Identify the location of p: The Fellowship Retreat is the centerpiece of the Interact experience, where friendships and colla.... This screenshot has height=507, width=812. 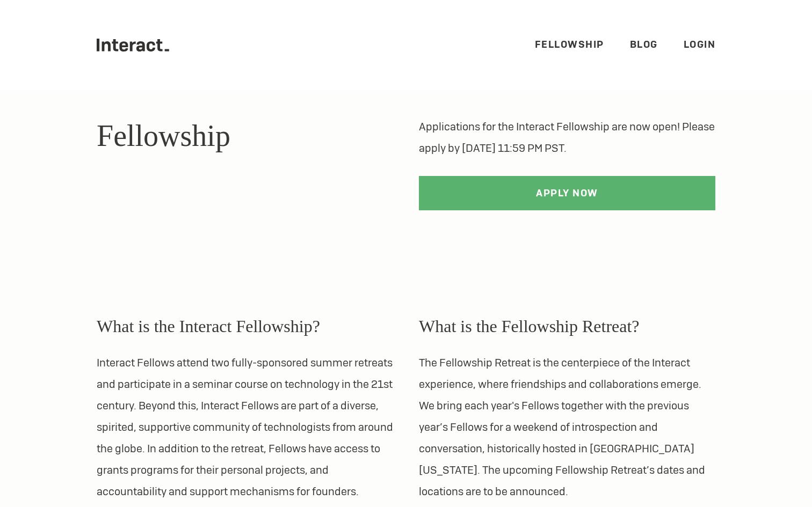
(567, 428).